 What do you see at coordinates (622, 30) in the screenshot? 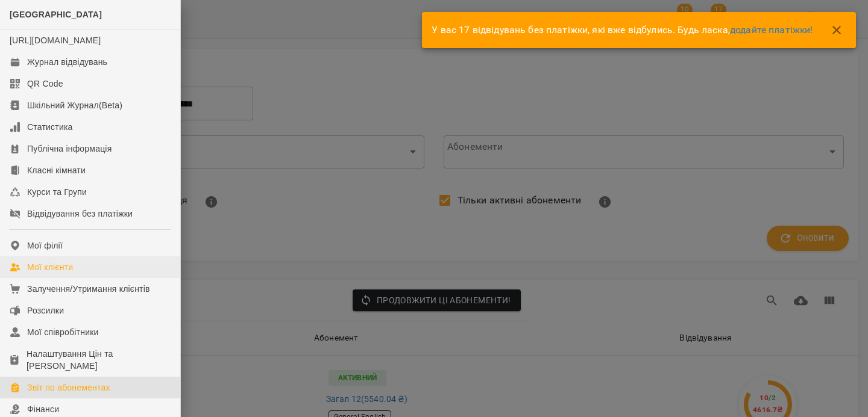
I see `p: У вас 17 відвідувань без платіжки, які вже відбулись. Будь ласка,` at bounding box center [622, 30].